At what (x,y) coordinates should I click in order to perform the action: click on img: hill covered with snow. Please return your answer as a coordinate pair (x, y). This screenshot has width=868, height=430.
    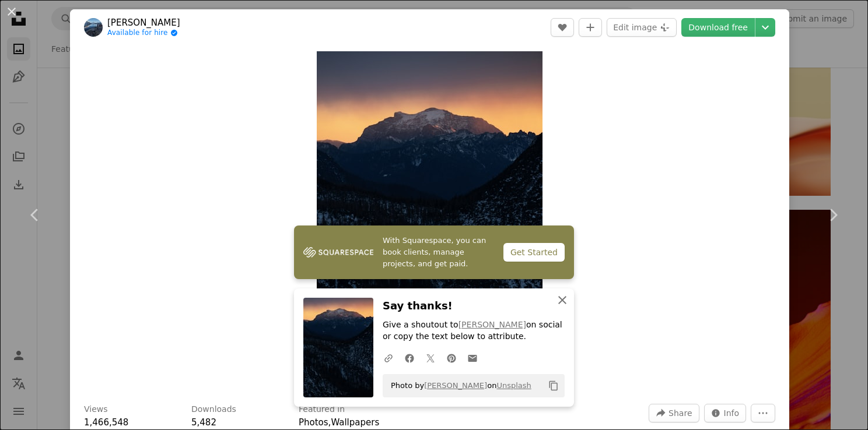
    Looking at the image, I should click on (430, 220).